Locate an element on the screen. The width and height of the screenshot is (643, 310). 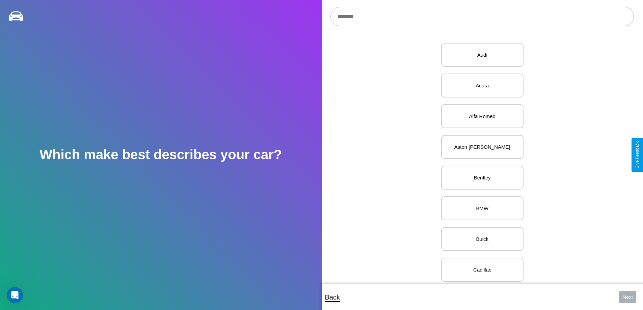
p: Audi is located at coordinates (483, 55).